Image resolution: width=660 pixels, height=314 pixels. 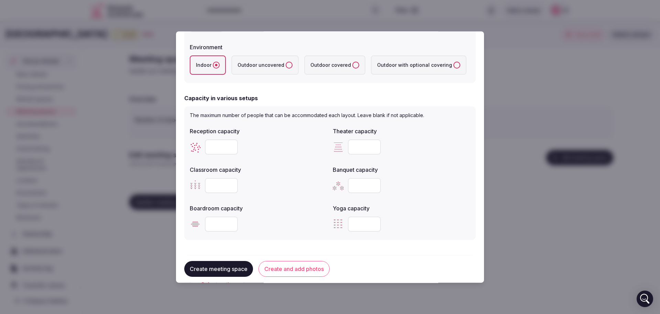 I want to click on label: Classroom capacity, so click(x=259, y=170).